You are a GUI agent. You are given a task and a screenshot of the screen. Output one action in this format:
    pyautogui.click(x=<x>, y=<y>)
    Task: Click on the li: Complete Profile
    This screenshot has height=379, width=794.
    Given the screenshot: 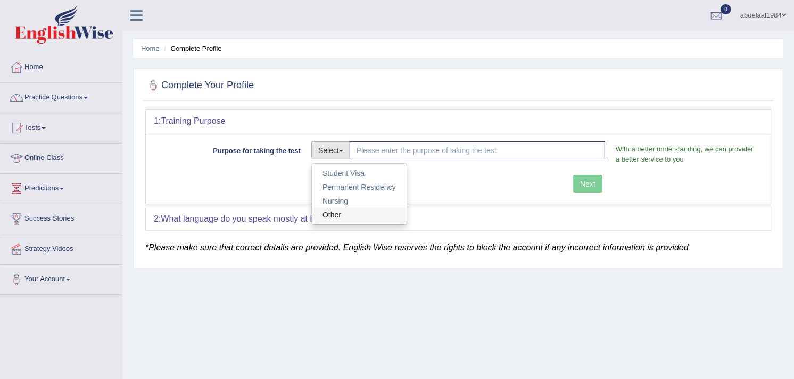 What is the action you would take?
    pyautogui.click(x=191, y=48)
    